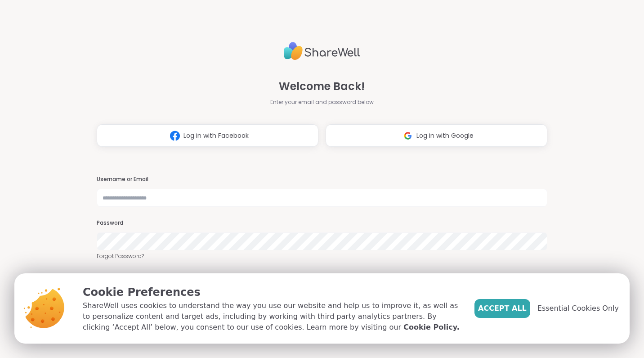 The image size is (644, 358). What do you see at coordinates (271, 292) in the screenshot?
I see `p: Cookie Preferences` at bounding box center [271, 292].